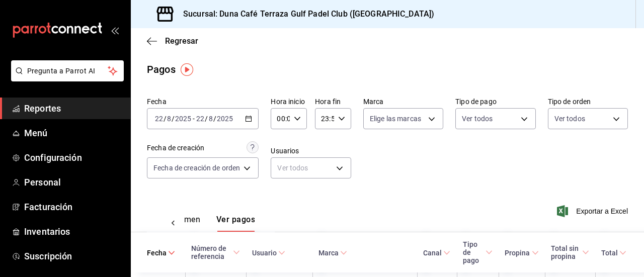 The height and width of the screenshot is (277, 644). Describe the element at coordinates (73, 133) in the screenshot. I see `span: Menú` at that location.